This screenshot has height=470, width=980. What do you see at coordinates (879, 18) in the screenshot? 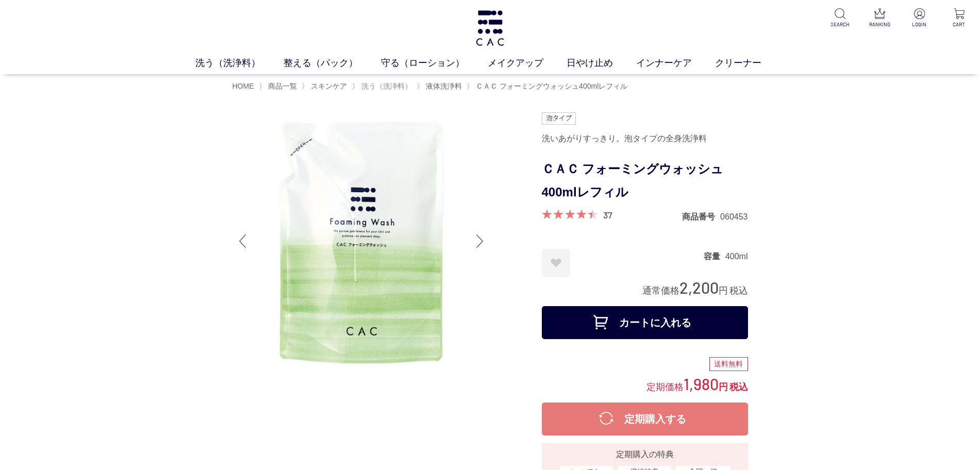
I see `a: RANKING` at bounding box center [879, 18].